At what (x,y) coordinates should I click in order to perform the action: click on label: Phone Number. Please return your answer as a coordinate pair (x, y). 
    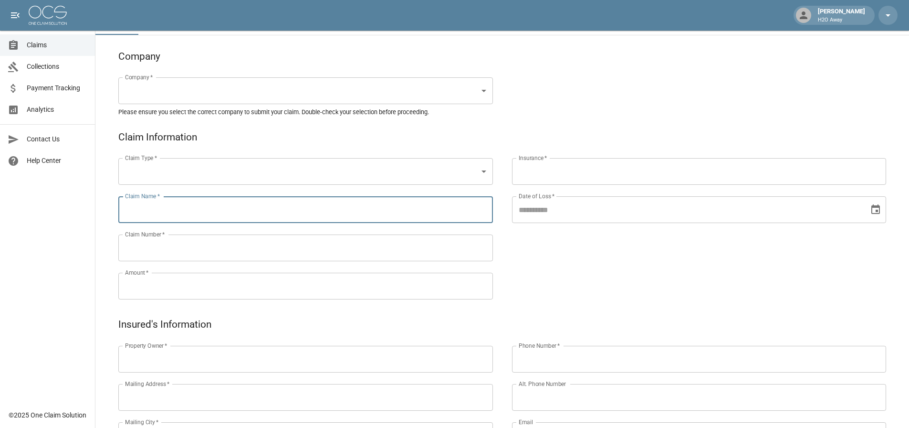
    Looking at the image, I should click on (539, 345).